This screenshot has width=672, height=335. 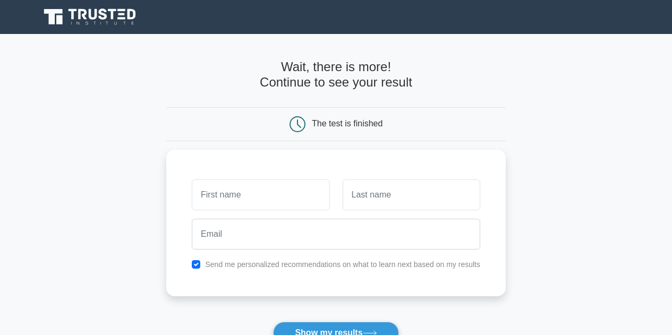 What do you see at coordinates (343, 265) in the screenshot?
I see `label: Send me personalized recommendations on what to learn next based on my results` at bounding box center [343, 265].